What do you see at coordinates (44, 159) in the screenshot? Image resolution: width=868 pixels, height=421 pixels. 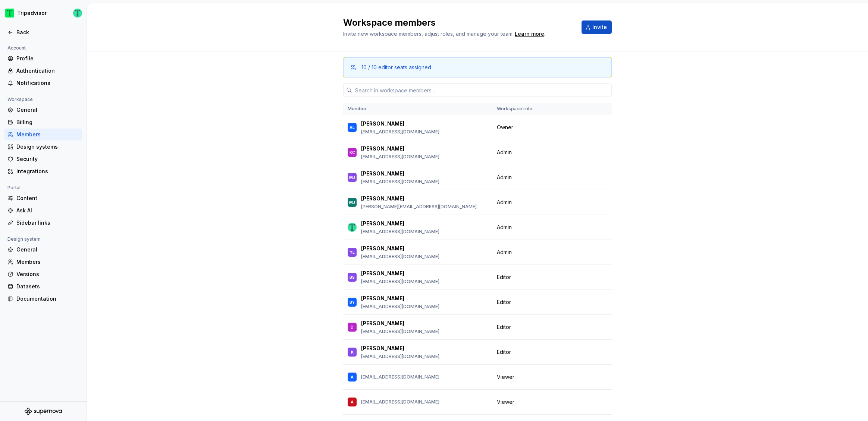 I see `a: Security` at bounding box center [44, 159].